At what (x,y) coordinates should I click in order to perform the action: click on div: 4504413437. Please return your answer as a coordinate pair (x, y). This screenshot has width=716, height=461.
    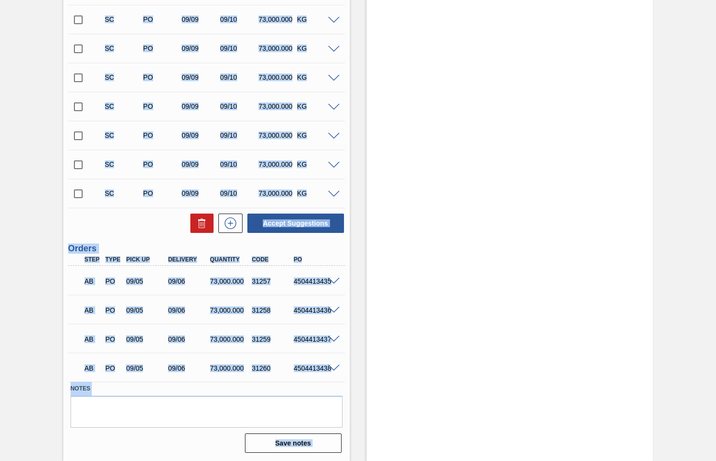
    Looking at the image, I should click on (314, 339).